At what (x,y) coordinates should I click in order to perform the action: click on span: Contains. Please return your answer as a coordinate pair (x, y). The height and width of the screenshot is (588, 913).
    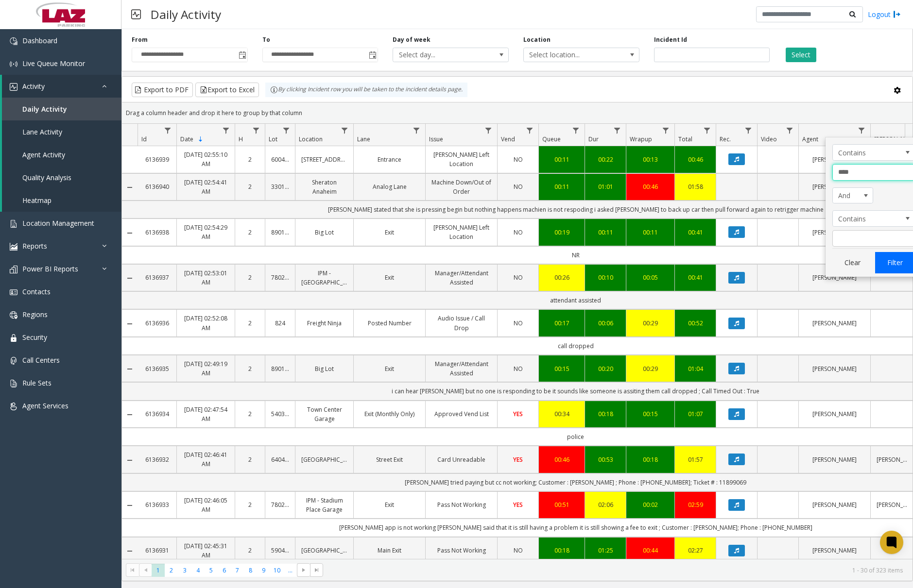
    Looking at the image, I should click on (865, 218).